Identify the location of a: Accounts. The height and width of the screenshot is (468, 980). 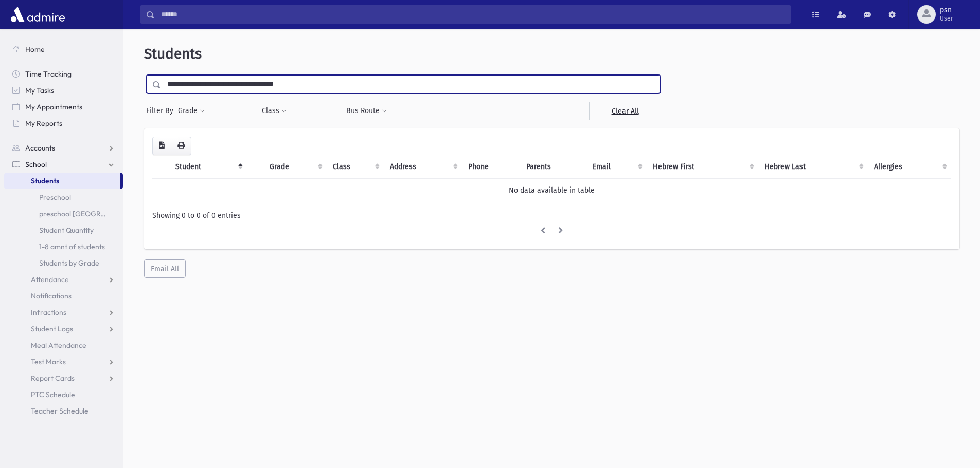
(63, 148).